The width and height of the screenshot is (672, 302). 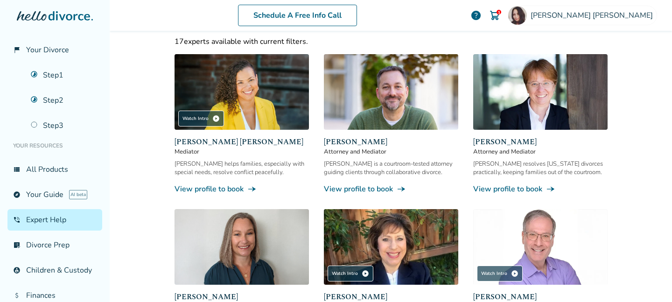 What do you see at coordinates (63, 75) in the screenshot?
I see `a: Step1` at bounding box center [63, 75].